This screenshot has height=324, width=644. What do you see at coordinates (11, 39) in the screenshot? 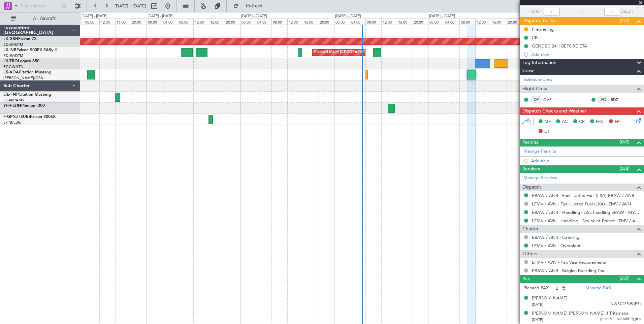
I see `span: LX-GBH` at bounding box center [11, 39].